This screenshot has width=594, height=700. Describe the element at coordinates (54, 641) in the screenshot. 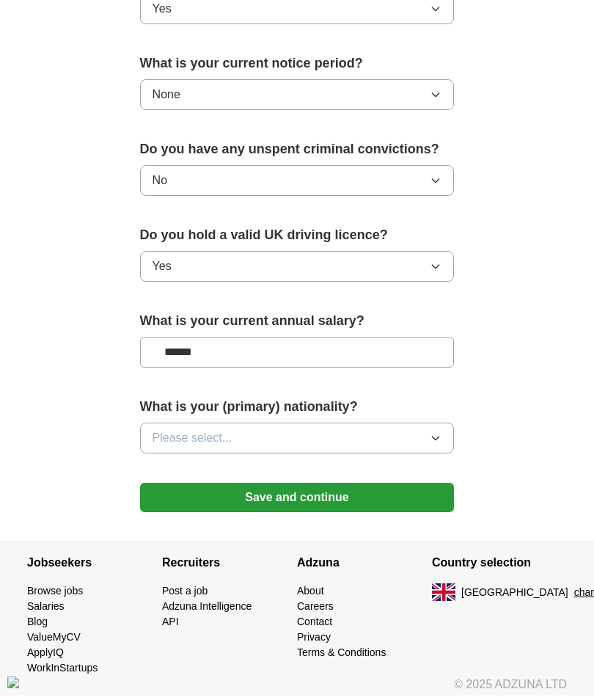

I see `a: ValueMyCV` at that location.